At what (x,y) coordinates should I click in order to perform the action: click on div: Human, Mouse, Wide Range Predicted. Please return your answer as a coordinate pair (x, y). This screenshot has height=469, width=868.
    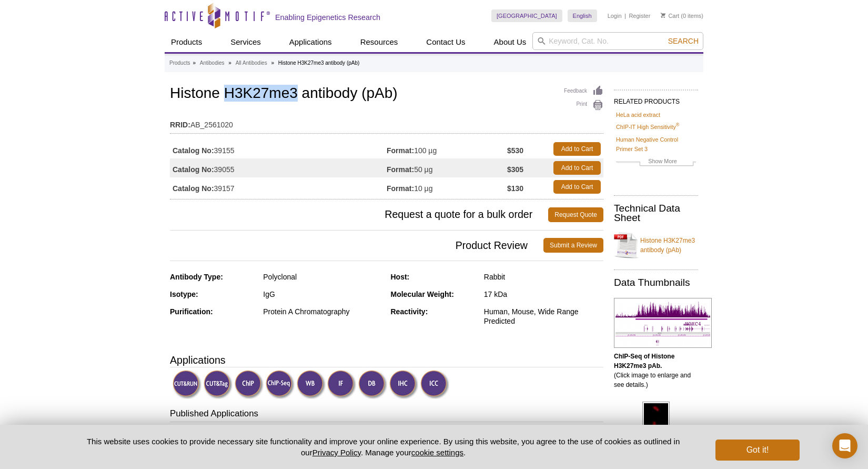
    Looking at the image, I should click on (543, 316).